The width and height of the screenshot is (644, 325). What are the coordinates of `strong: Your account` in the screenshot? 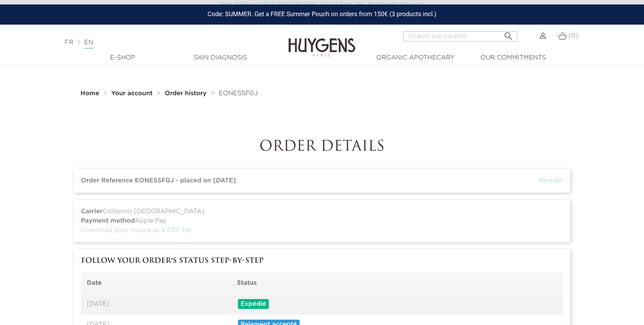 It's located at (132, 93).